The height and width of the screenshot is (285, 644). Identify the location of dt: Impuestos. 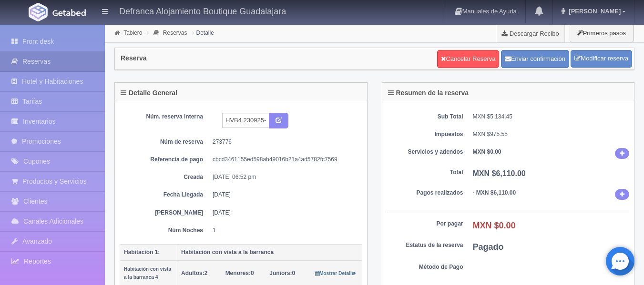
(425, 134).